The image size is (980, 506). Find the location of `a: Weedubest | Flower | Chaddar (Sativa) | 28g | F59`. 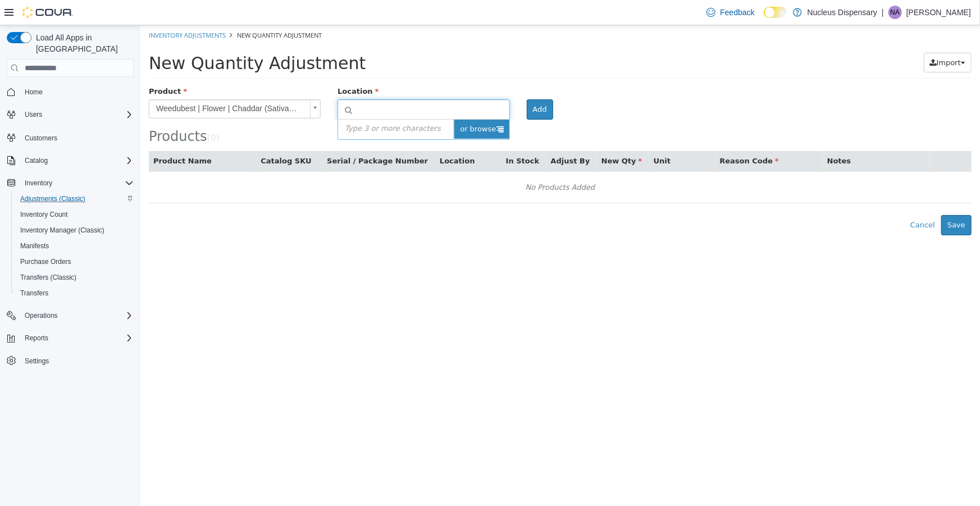

a: Weedubest | Flower | Chaddar (Sativa) | 28g | F59 is located at coordinates (95, 83).